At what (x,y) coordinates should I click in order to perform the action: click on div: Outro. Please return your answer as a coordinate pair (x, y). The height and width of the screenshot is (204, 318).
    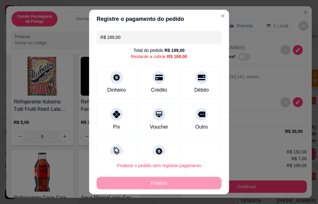
    Looking at the image, I should click on (202, 127).